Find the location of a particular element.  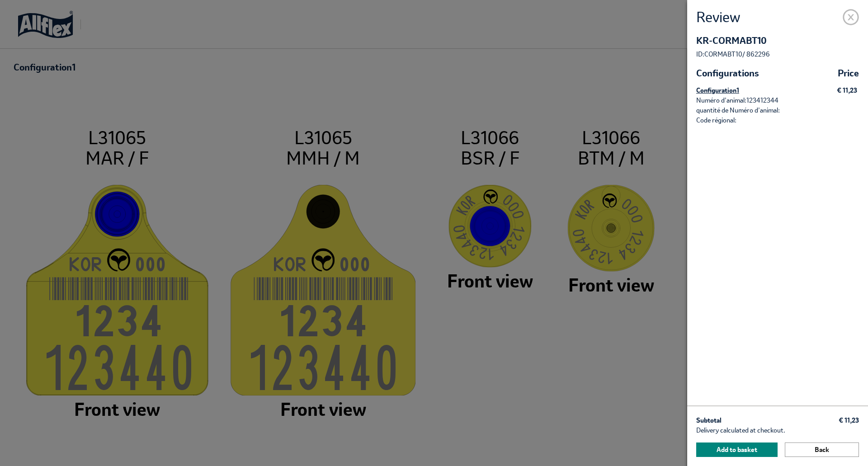

div: Configurations is located at coordinates (778, 73).